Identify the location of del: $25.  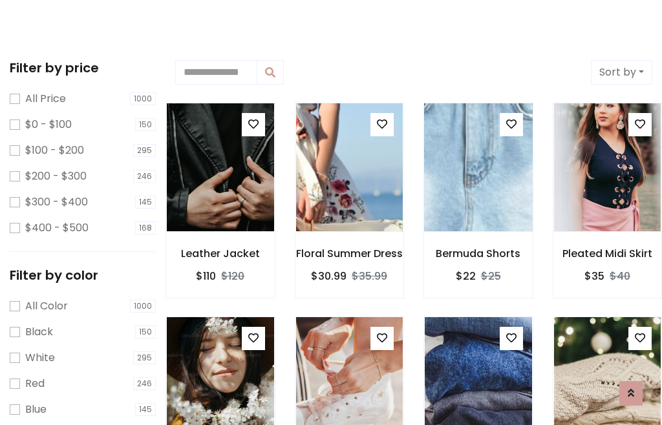
(490, 276).